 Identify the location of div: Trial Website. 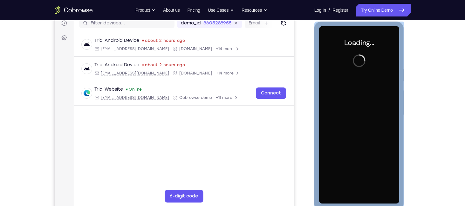
(54, 90).